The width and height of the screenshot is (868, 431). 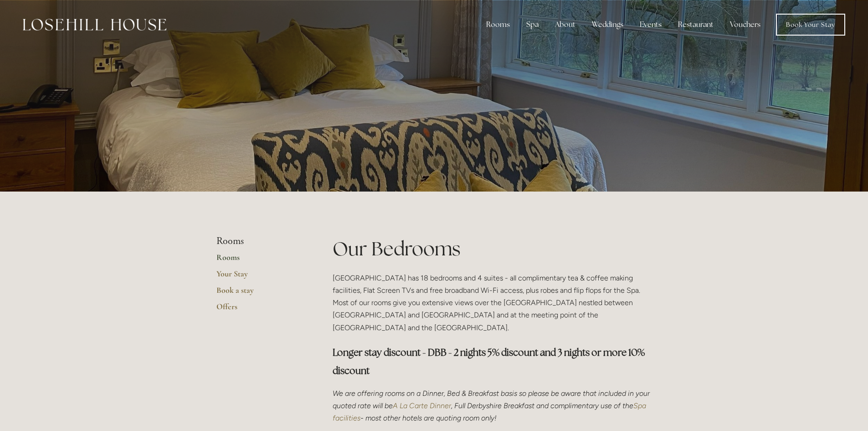 I want to click on div: About, so click(x=565, y=25).